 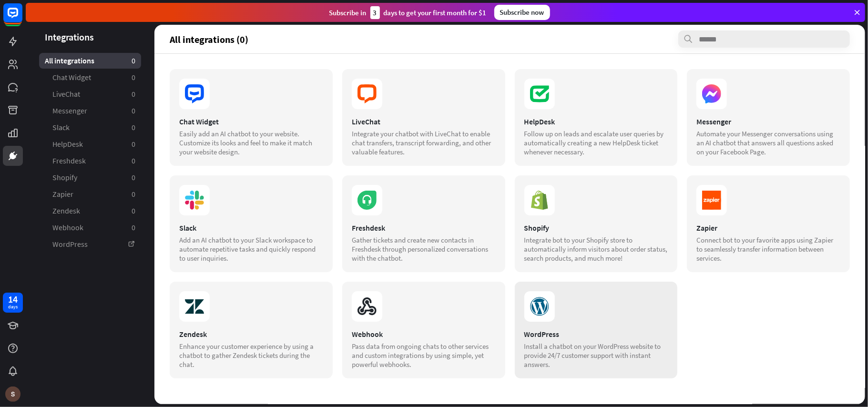 I want to click on a: Messenger 0, so click(x=90, y=110).